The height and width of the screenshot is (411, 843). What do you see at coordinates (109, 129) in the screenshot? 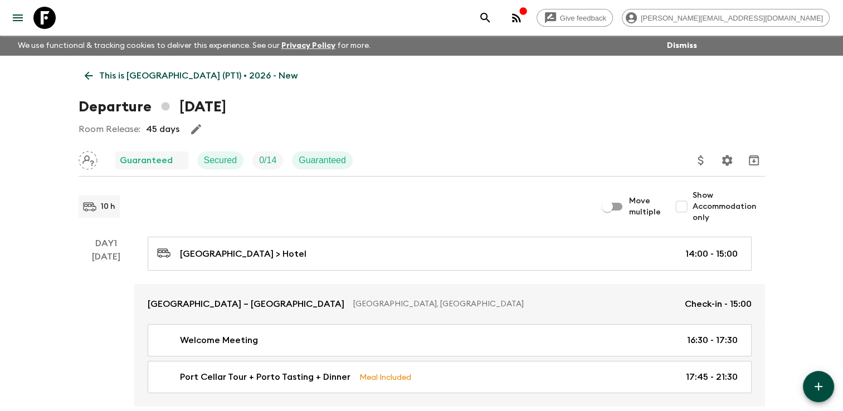
I see `p: Room Release:` at bounding box center [109, 129].